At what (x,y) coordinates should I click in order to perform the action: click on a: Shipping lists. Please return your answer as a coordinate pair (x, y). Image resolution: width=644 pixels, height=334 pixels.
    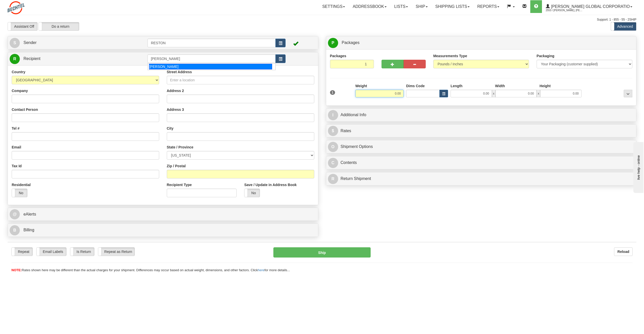
    Looking at the image, I should click on (453, 7).